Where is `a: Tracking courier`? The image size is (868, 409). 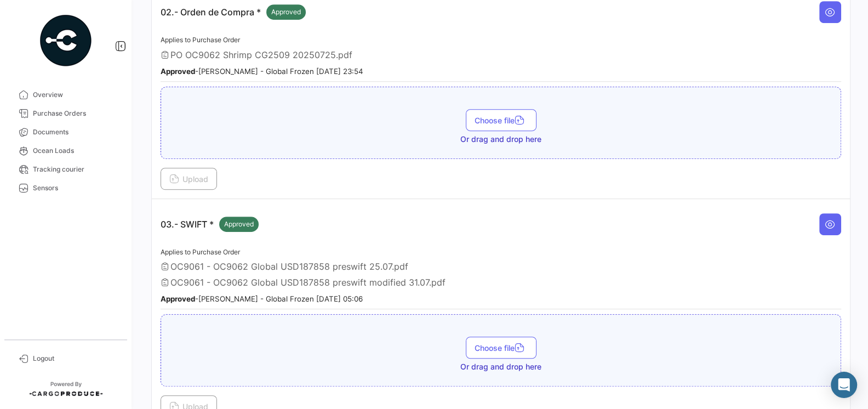
a: Tracking courier is located at coordinates (66, 169).